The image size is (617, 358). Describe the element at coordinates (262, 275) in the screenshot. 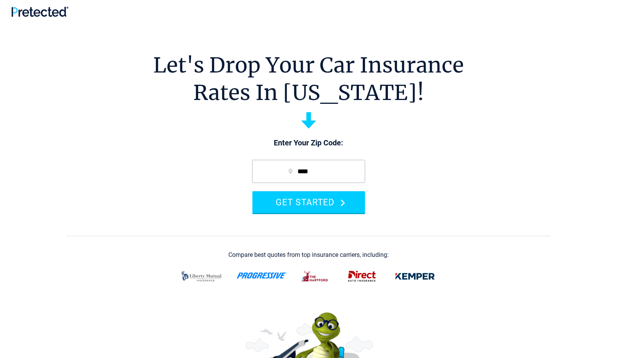

I see `img: progressive` at that location.